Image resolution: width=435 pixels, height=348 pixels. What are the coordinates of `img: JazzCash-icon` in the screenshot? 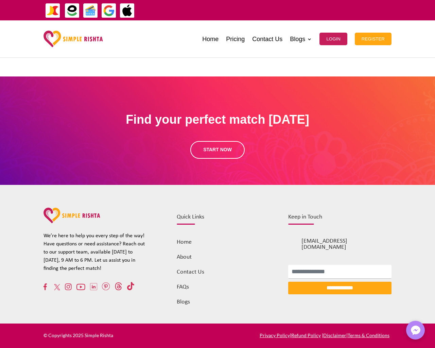 It's located at (53, 11).